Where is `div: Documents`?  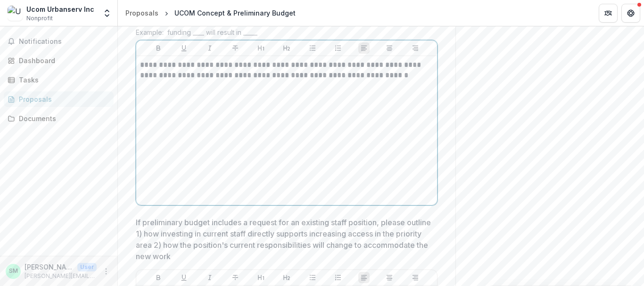
div: Documents is located at coordinates (62, 118).